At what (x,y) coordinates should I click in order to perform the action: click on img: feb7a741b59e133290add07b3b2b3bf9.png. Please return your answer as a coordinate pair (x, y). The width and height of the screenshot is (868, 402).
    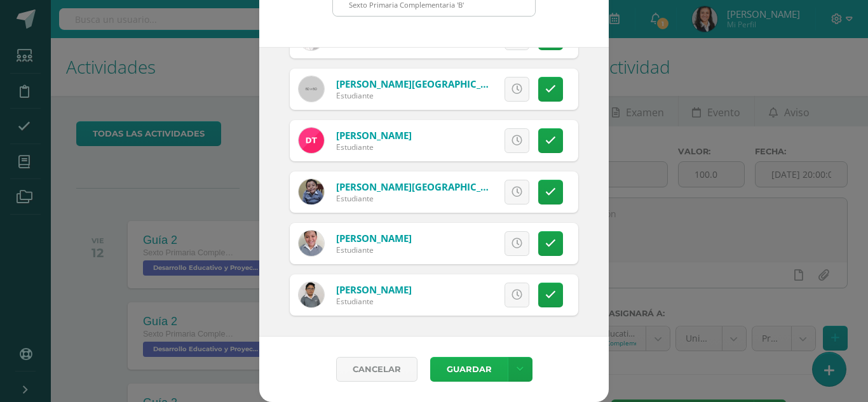
    Looking at the image, I should click on (311, 295).